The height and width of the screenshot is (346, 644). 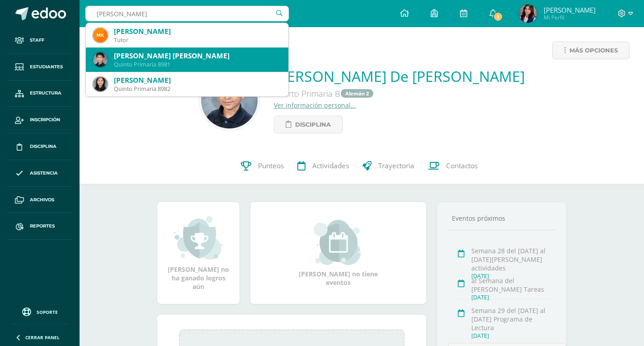 I want to click on span: Más opciones, so click(x=593, y=50).